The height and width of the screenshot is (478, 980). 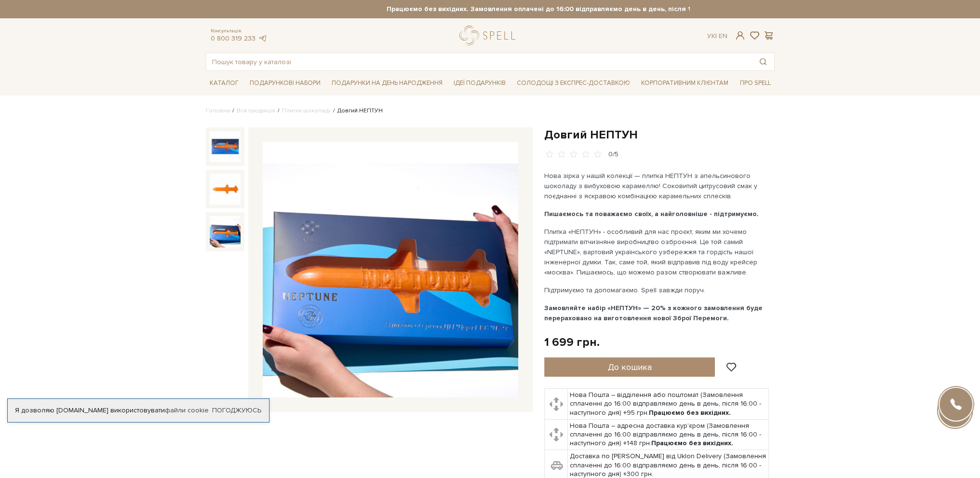 I want to click on strong: Працюємо без вихідних. Замовлення оплачені до 16:00 відправляємо день в день, після 16:00 - насту..., so click(x=575, y=9).